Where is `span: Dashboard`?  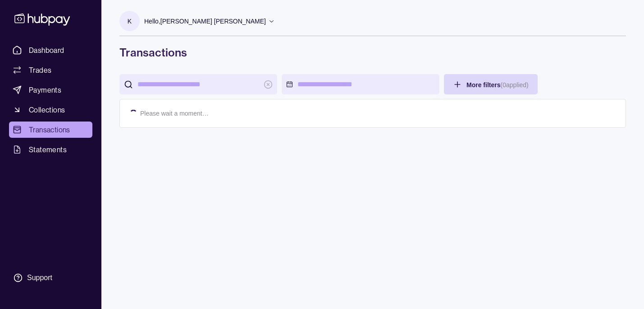 span: Dashboard is located at coordinates (47, 50).